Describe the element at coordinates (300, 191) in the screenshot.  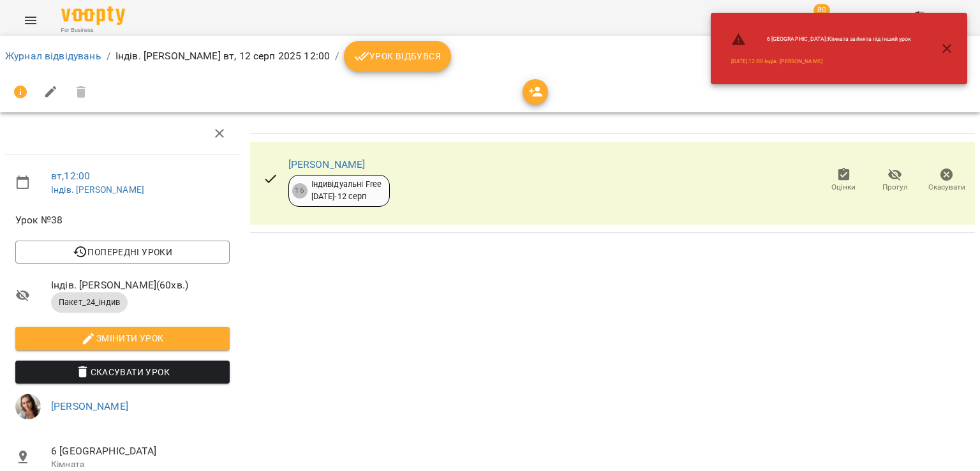
I see `div: 16` at that location.